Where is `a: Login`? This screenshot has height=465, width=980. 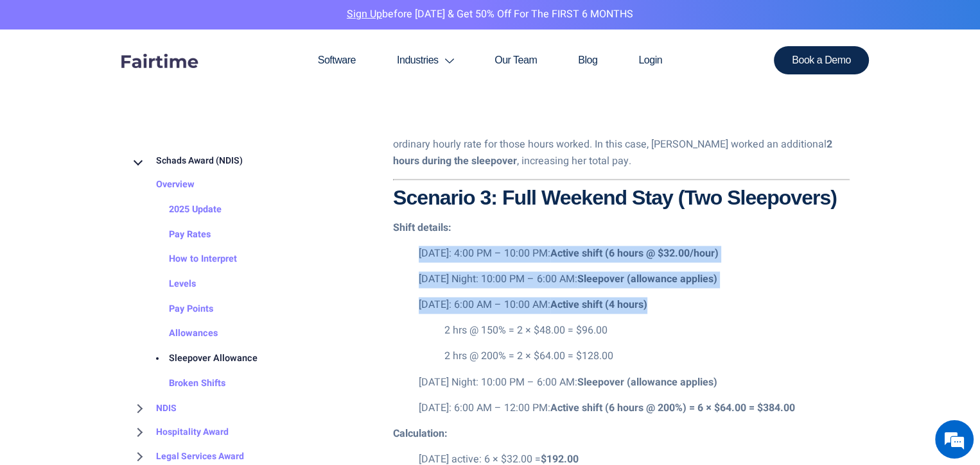
a: Login is located at coordinates (650, 60).